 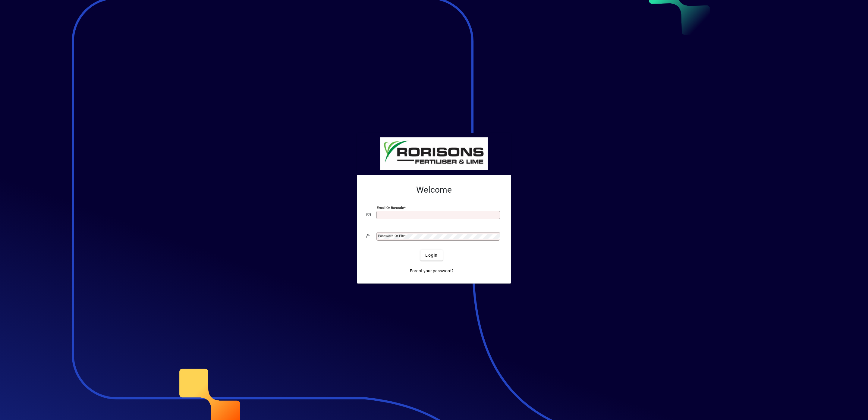 What do you see at coordinates (432, 254) in the screenshot?
I see `span: Login` at bounding box center [432, 254].